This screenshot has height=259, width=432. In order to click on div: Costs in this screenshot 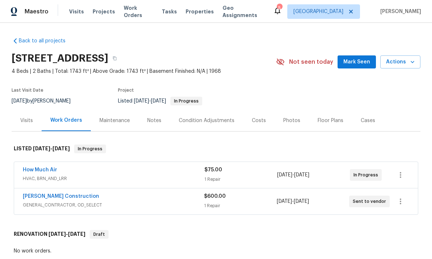, I will do `click(259, 120)`.